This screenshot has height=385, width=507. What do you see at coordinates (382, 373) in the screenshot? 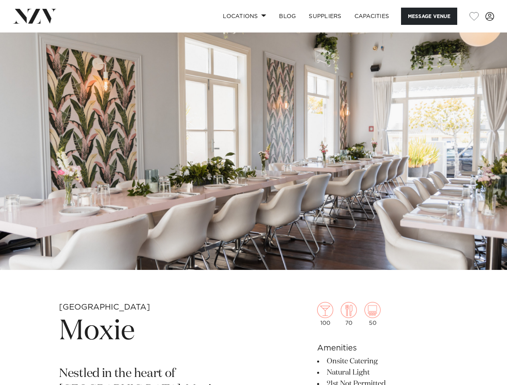
I see `li: Natural Light` at bounding box center [382, 373].